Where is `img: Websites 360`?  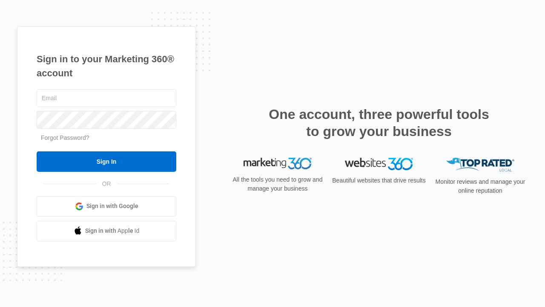 img: Websites 360 is located at coordinates (379, 164).